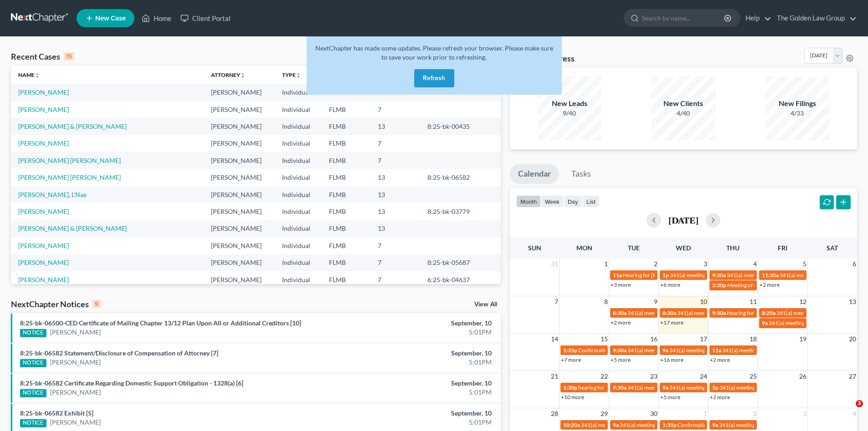 The width and height of the screenshot is (868, 431). What do you see at coordinates (56, 305) in the screenshot?
I see `div: NextChapter Notices` at bounding box center [56, 305].